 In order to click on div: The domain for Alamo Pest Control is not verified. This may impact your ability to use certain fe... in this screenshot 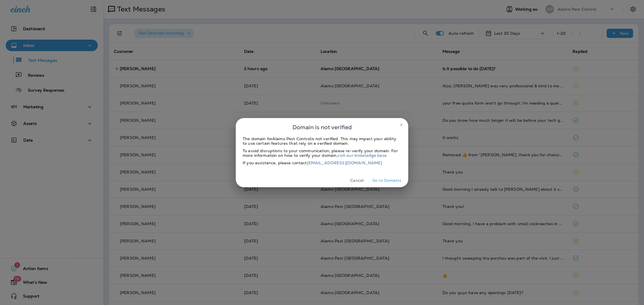, I will do `click(322, 141)`.